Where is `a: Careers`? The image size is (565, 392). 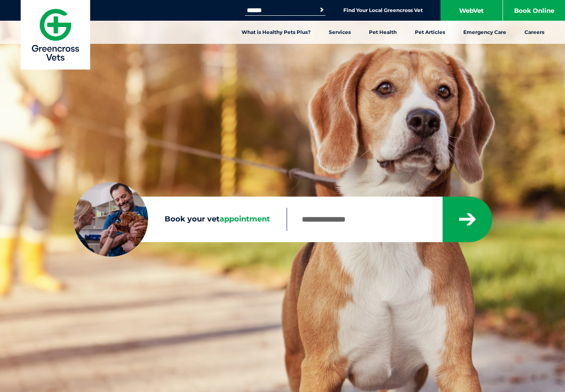
a: Careers is located at coordinates (535, 32).